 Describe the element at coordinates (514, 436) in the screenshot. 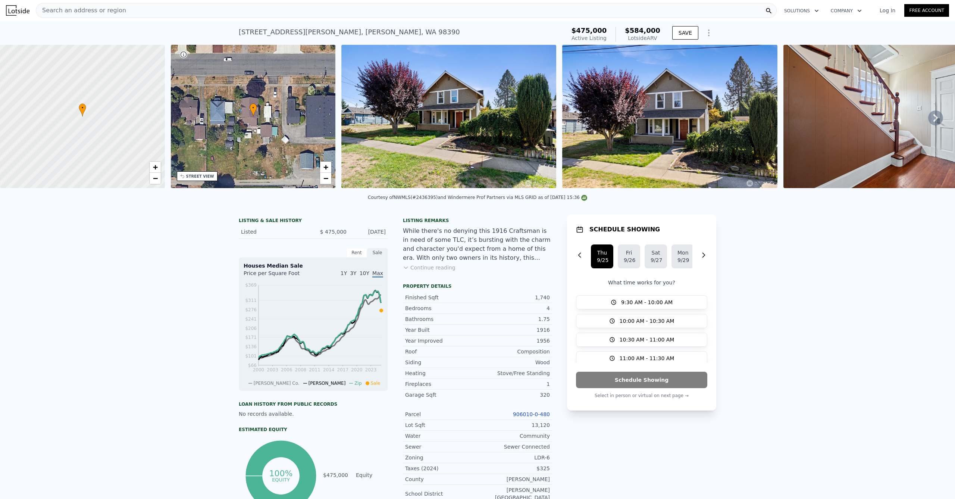

I see `div: Community` at that location.